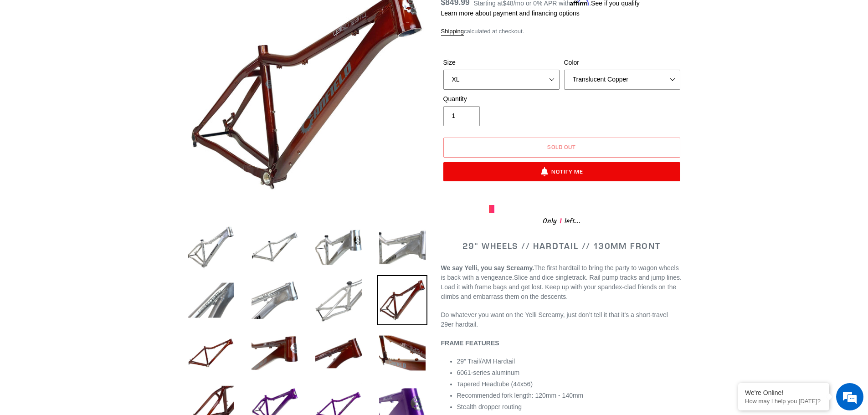  I want to click on label: Size, so click(501, 62).